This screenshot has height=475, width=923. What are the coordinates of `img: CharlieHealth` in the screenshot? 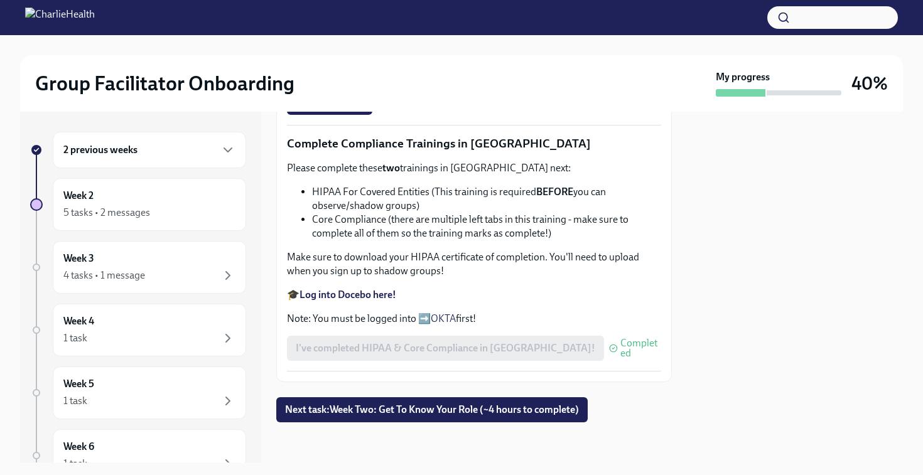 It's located at (60, 18).